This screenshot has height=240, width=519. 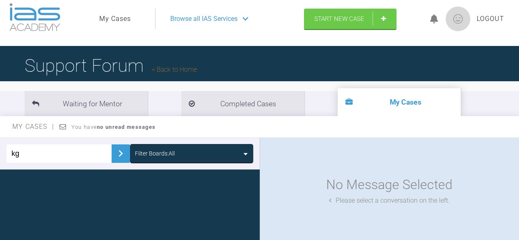 I want to click on span: You have, so click(x=113, y=127).